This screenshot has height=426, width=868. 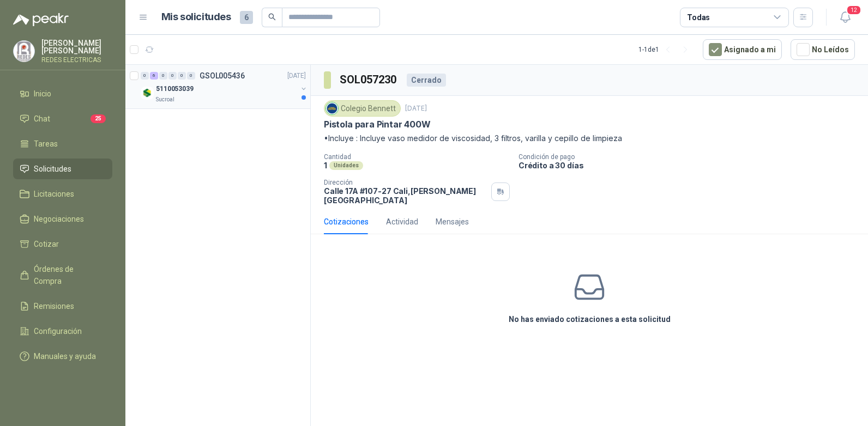 What do you see at coordinates (52, 169) in the screenshot?
I see `span: Solicitudes` at bounding box center [52, 169].